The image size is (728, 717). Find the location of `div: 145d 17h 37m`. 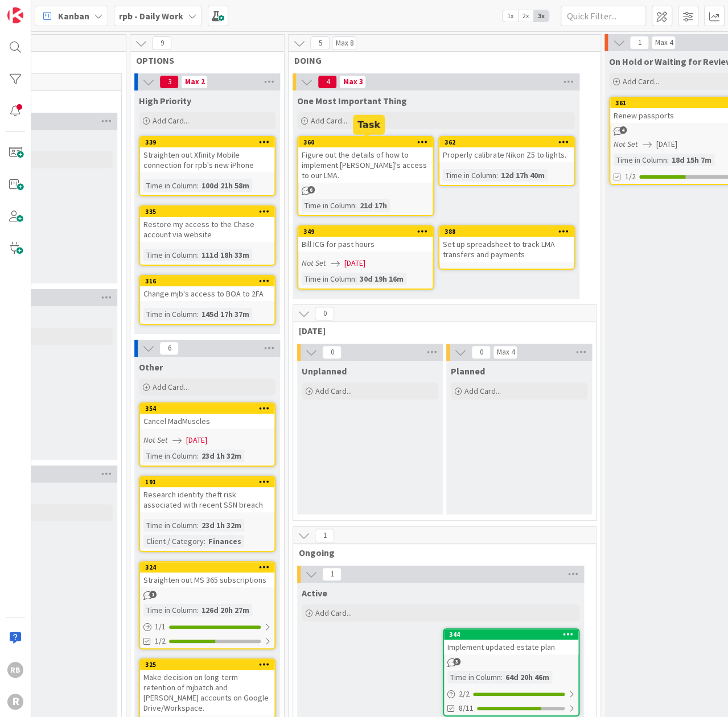

div: 145d 17h 37m is located at coordinates (225, 315).